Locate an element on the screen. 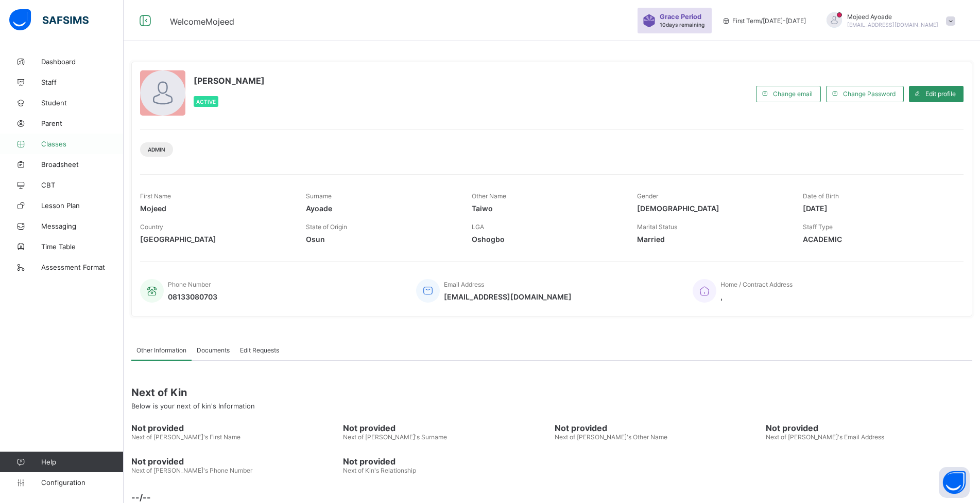 Image resolution: width=980 pixels, height=503 pixels. span: Osun is located at coordinates (381, 240).